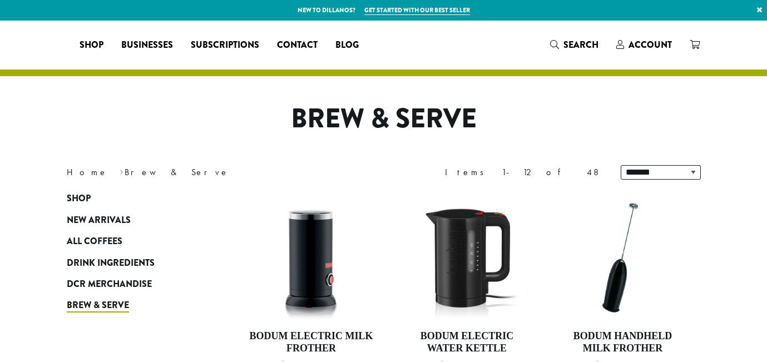 This screenshot has width=767, height=362. Describe the element at coordinates (147, 45) in the screenshot. I see `span: Businesses` at that location.